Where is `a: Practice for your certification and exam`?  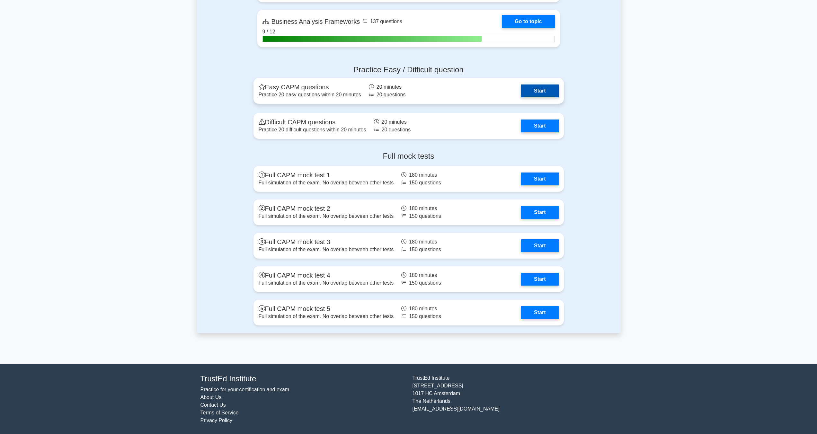
a: Practice for your certification and exam is located at coordinates (245, 389).